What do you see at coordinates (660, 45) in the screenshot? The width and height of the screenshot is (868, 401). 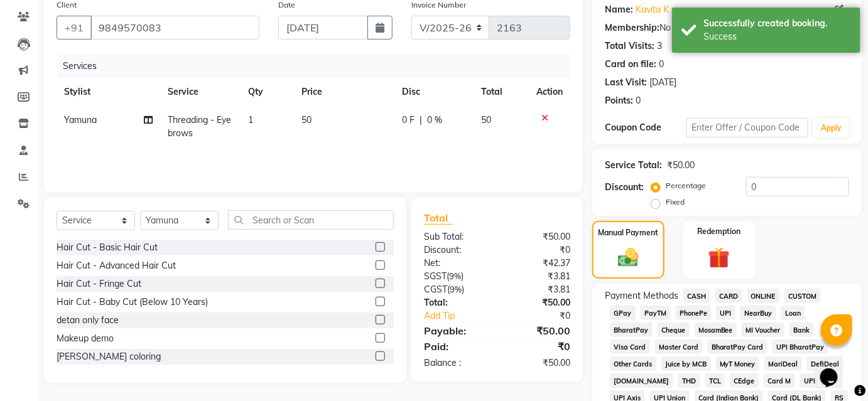 I see `div: 3` at bounding box center [660, 45].